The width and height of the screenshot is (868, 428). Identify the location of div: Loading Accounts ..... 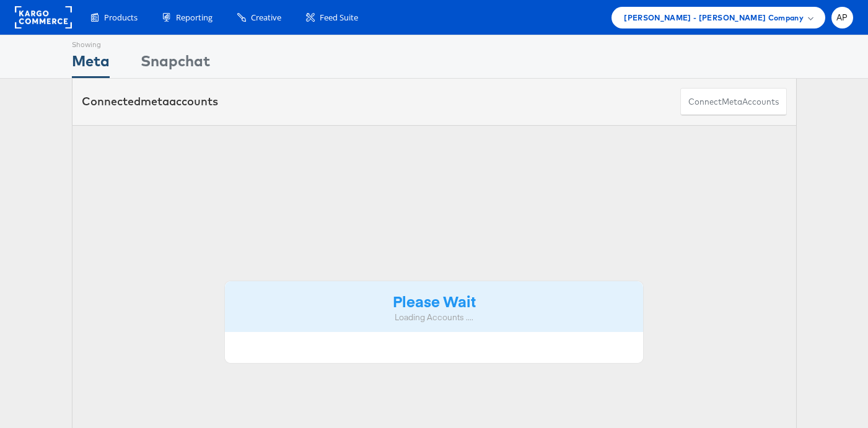
(434, 317).